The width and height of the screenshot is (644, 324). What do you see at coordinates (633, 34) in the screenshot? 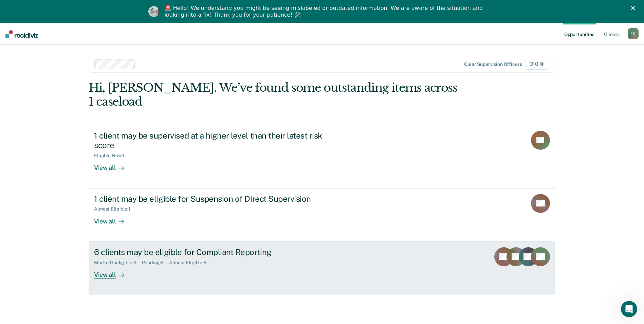
I see `button: TR` at bounding box center [633, 34].